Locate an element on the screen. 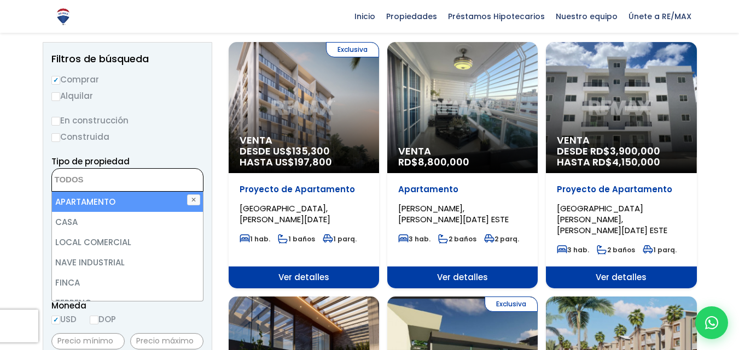  input: DOP is located at coordinates (94, 320).